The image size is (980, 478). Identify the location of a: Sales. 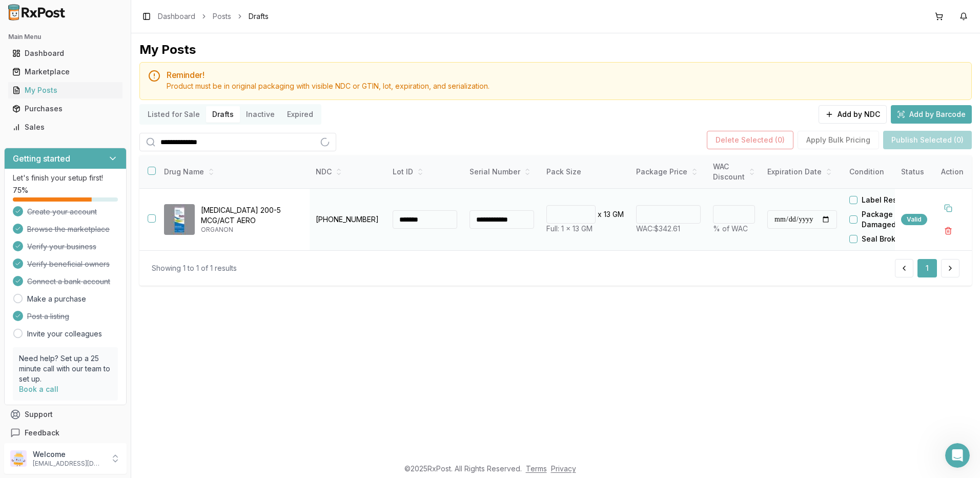
(65, 127).